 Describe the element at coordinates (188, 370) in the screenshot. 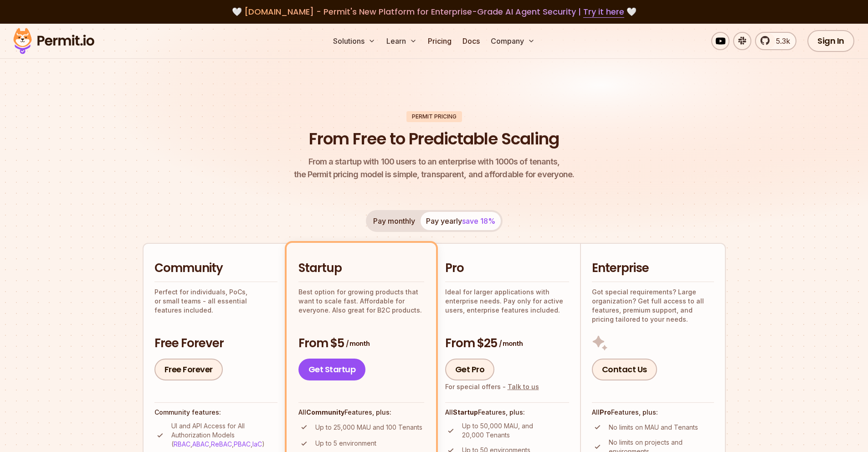

I see `a: Free Forever` at that location.